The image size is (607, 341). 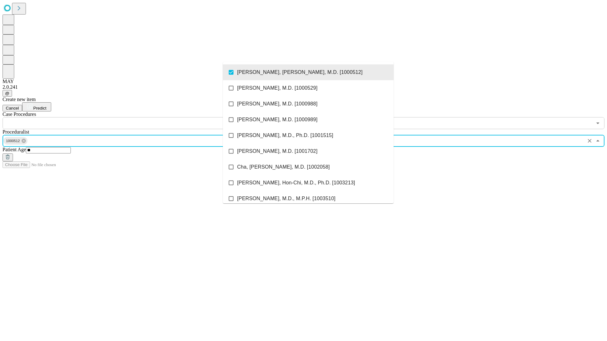 I want to click on span: Cancel, so click(x=12, y=108).